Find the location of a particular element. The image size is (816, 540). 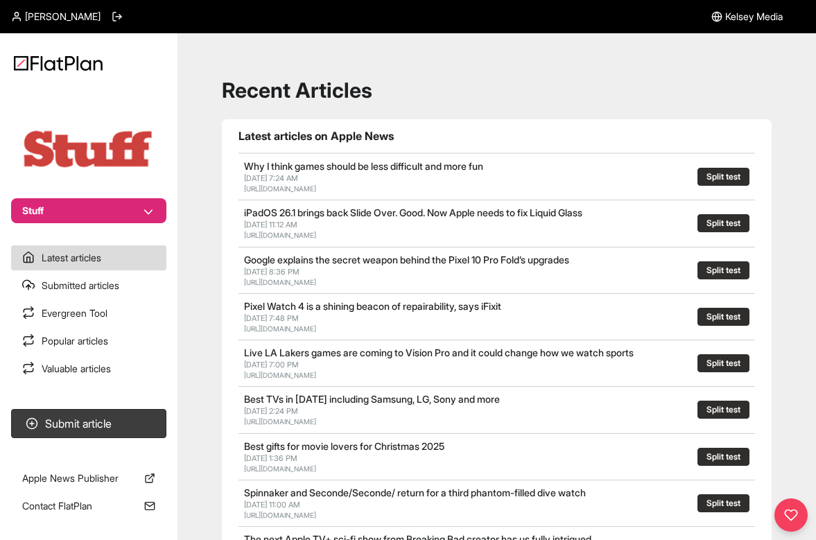

h1: Recent Articles is located at coordinates (497, 90).